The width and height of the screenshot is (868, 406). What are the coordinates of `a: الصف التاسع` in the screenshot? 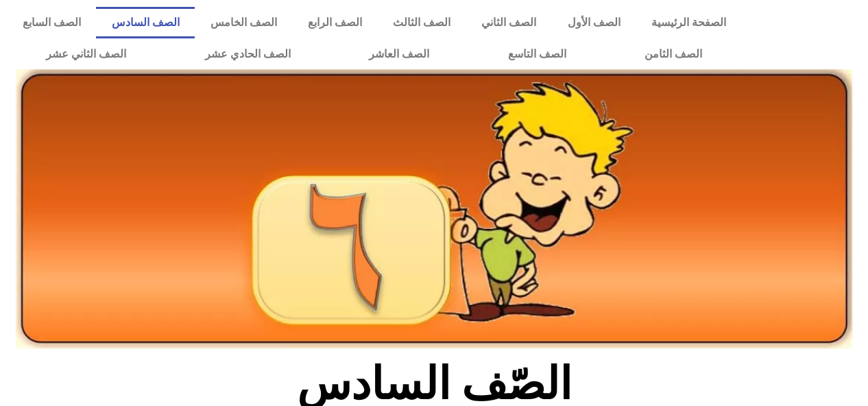 It's located at (536, 54).